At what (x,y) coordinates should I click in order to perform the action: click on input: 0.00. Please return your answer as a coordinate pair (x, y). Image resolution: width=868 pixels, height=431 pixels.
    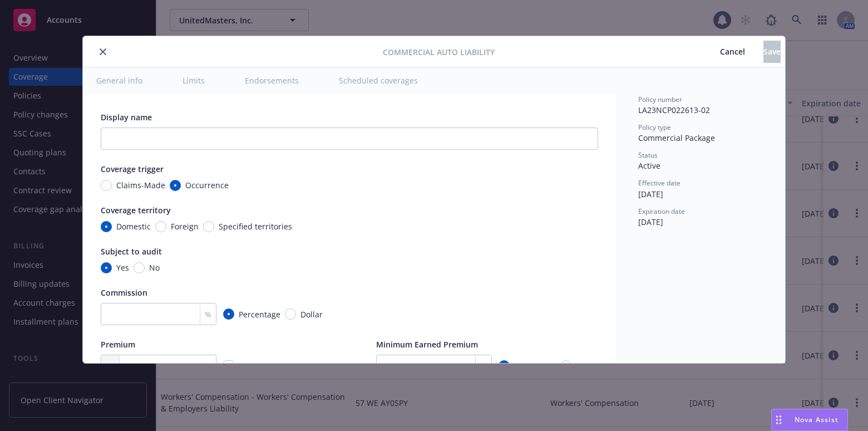
    Looking at the image, I should click on (167, 366).